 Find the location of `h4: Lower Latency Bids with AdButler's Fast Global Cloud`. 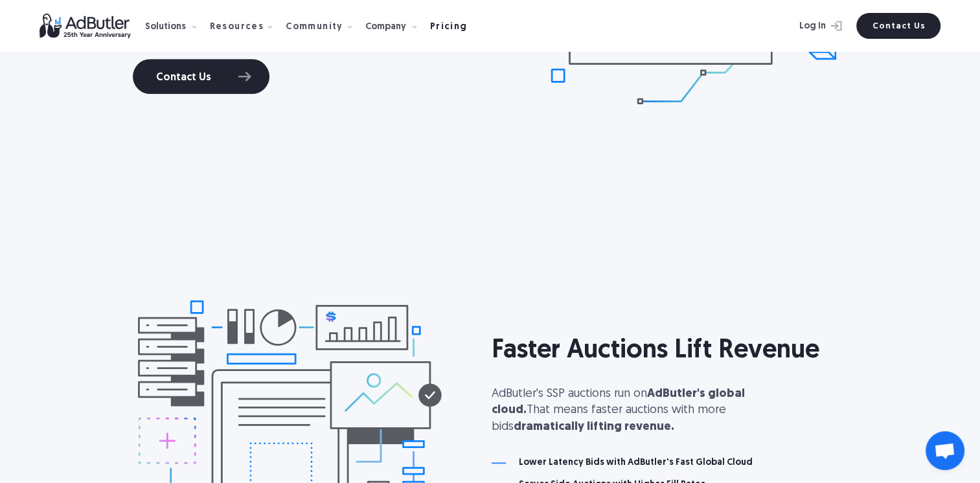

h4: Lower Latency Bids with AdButler's Fast Global Cloud is located at coordinates (635, 463).